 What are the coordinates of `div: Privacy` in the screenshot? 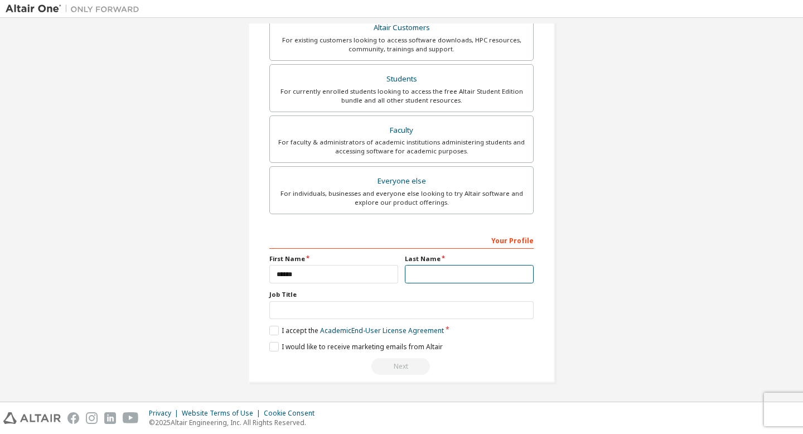 It's located at (165, 413).